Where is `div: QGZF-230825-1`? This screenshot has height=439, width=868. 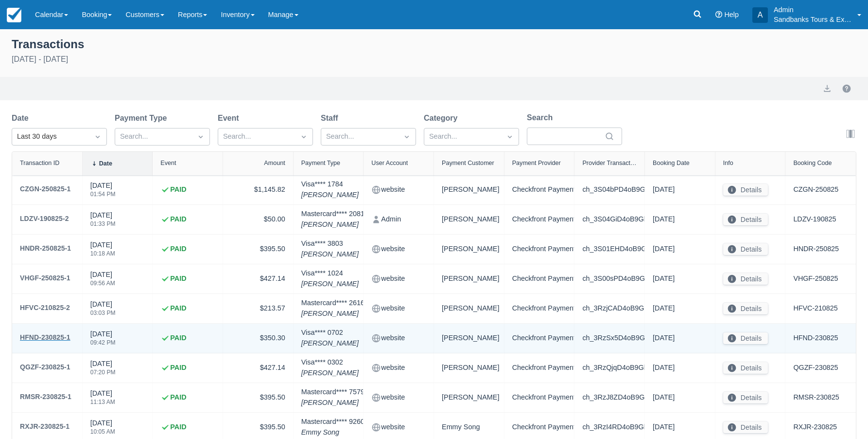
div: QGZF-230825-1 is located at coordinates (45, 367).